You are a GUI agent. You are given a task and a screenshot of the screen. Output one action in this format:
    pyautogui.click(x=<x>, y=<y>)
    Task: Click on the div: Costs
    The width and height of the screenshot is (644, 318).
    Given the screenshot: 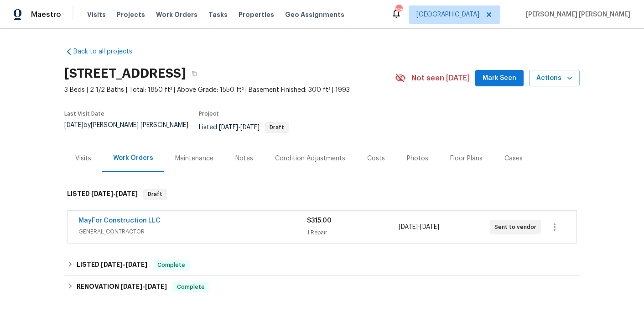 What is the action you would take?
    pyautogui.click(x=376, y=159)
    